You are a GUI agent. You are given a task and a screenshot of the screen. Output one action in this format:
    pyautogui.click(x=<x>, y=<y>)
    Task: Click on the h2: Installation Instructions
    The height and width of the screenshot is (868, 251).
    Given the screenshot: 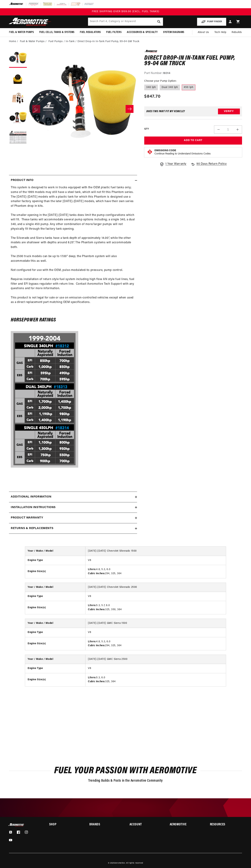 What is the action you would take?
    pyautogui.click(x=33, y=508)
    